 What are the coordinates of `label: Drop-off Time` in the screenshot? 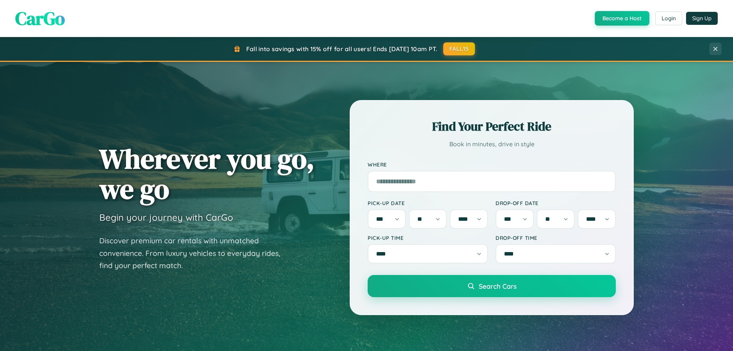 It's located at (555, 237).